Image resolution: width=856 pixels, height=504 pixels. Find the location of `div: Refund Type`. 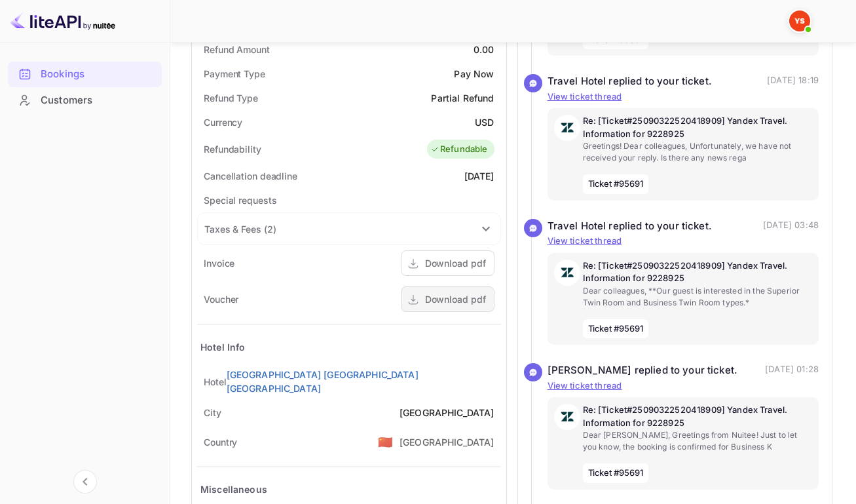

div: Refund Type is located at coordinates (230, 98).